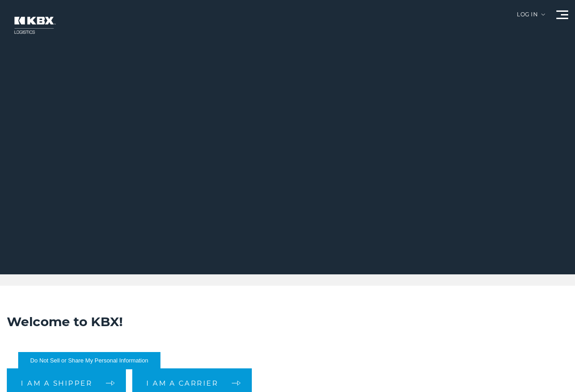  Describe the element at coordinates (56, 383) in the screenshot. I see `span: I am a shipper` at that location.